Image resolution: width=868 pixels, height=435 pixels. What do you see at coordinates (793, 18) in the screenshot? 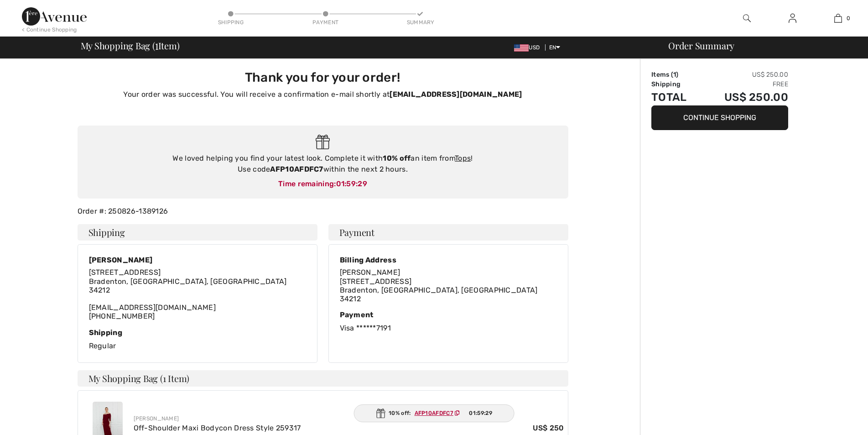
I see `a: Sign In` at bounding box center [793, 18].